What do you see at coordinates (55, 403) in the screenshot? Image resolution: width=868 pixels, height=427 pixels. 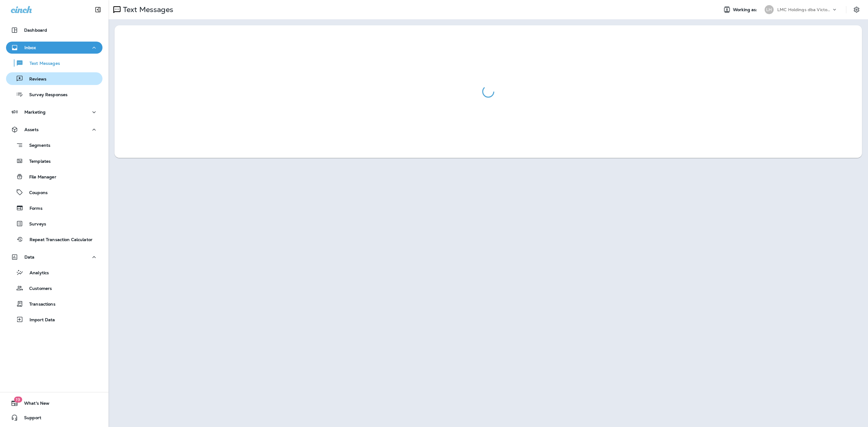 I see `button: 19What's New` at bounding box center [55, 403].